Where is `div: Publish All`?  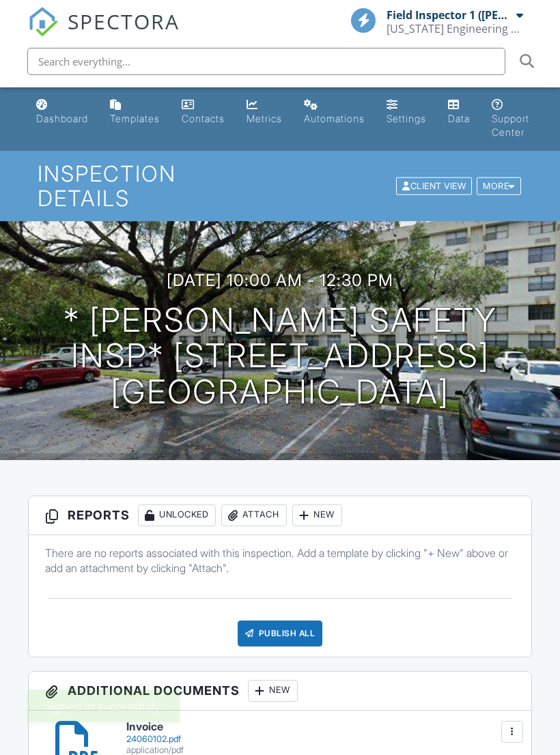 div: Publish All is located at coordinates (280, 634).